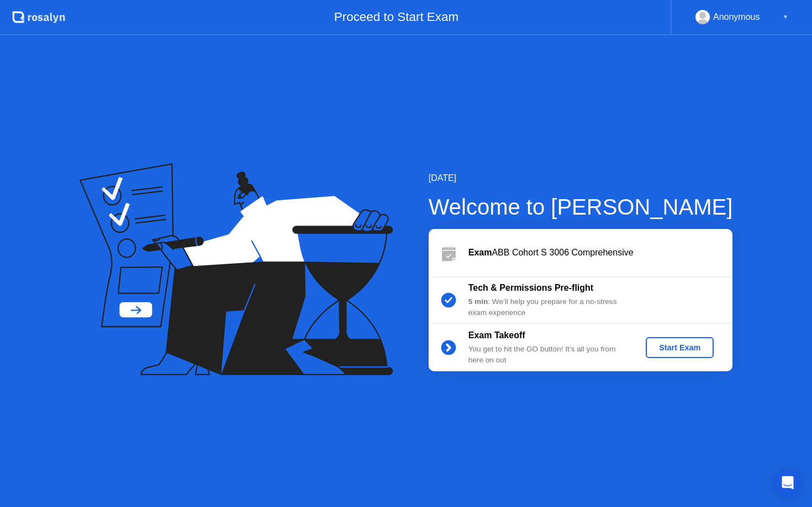  Describe the element at coordinates (680, 348) in the screenshot. I see `button: Start Exam` at that location.